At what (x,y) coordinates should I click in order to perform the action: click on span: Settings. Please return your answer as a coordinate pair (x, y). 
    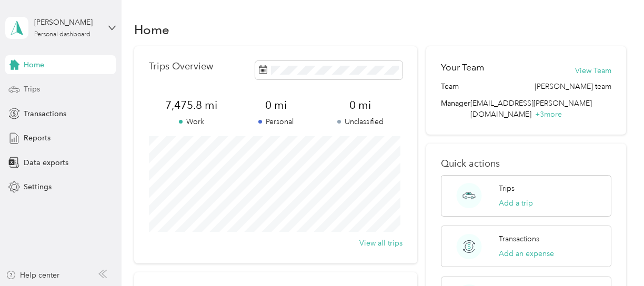
    Looking at the image, I should click on (37, 186).